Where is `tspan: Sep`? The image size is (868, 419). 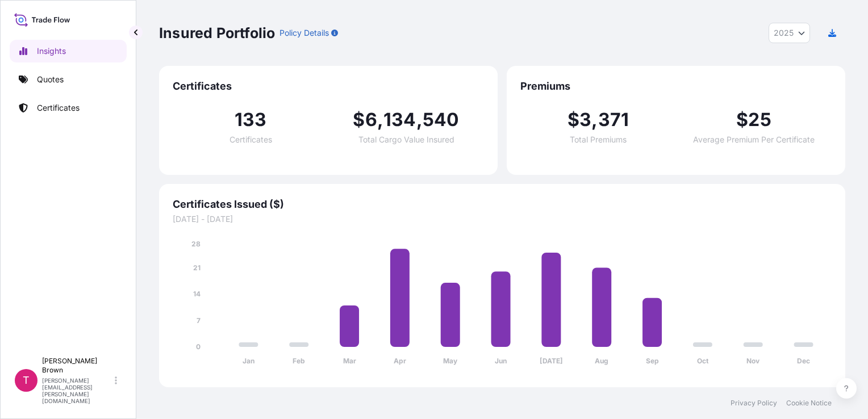
tspan: Sep is located at coordinates (652, 361).